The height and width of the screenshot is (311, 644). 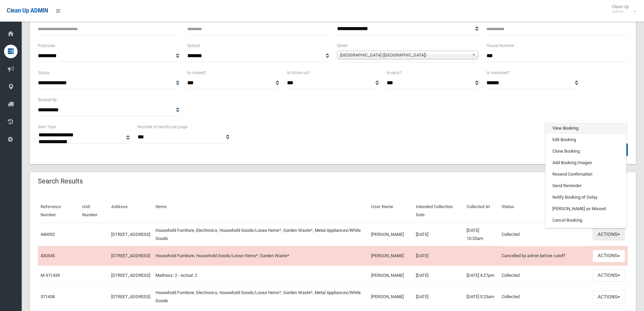 What do you see at coordinates (48, 234) in the screenshot?
I see `a: 440092` at bounding box center [48, 234].